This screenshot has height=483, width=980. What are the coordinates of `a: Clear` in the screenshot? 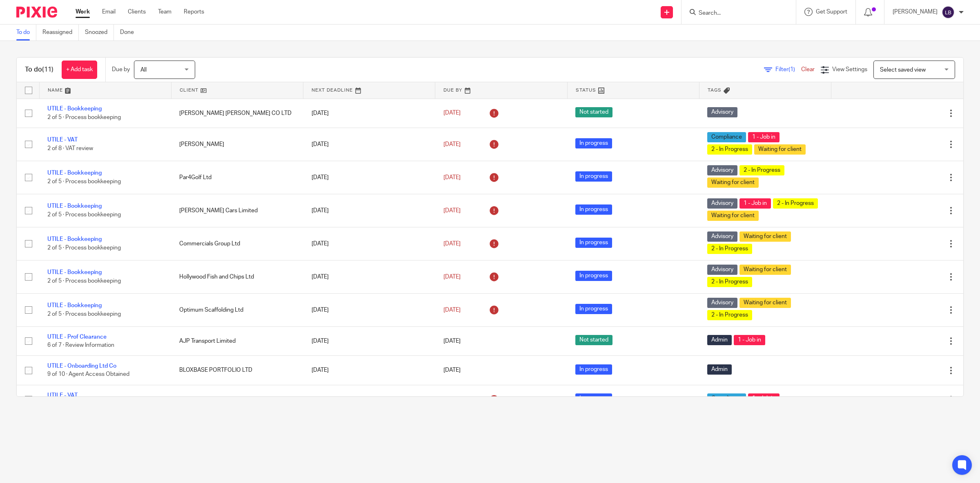 It's located at (808, 70).